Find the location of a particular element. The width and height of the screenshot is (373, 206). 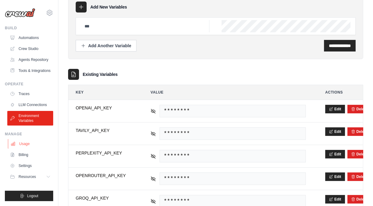

th: Actions is located at coordinates (341, 92).